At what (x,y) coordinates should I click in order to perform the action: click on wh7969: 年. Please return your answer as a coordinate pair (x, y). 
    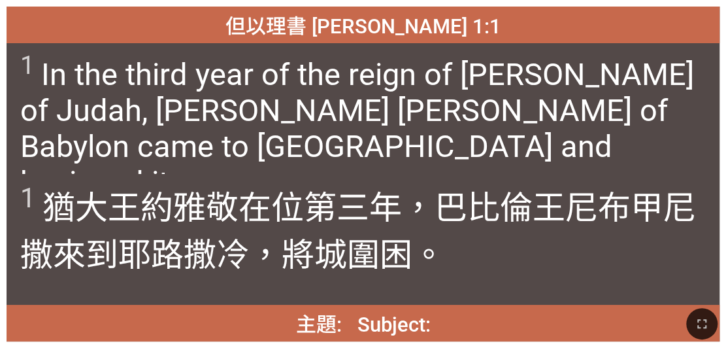
    Looking at the image, I should click on (357, 231).